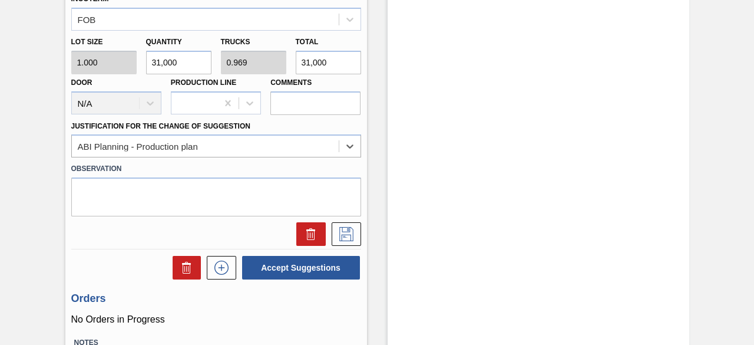 The image size is (754, 345). Describe the element at coordinates (301, 268) in the screenshot. I see `button: Accept Suggestions` at that location.